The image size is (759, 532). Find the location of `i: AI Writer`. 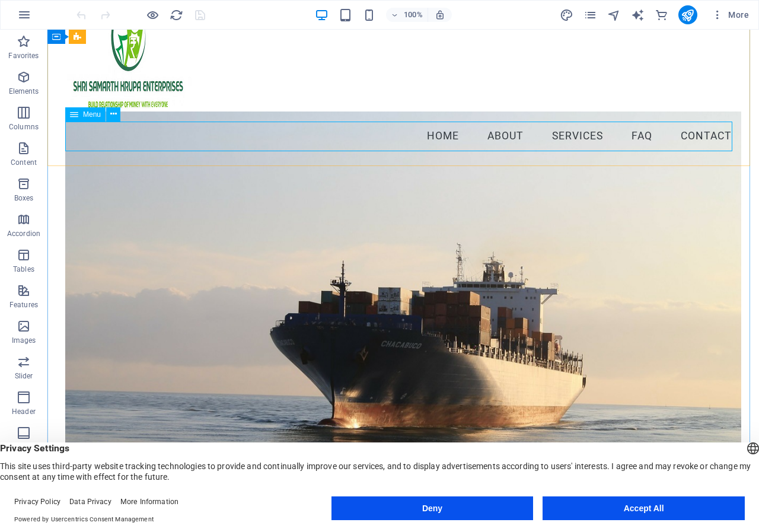

i: AI Writer is located at coordinates (637, 15).